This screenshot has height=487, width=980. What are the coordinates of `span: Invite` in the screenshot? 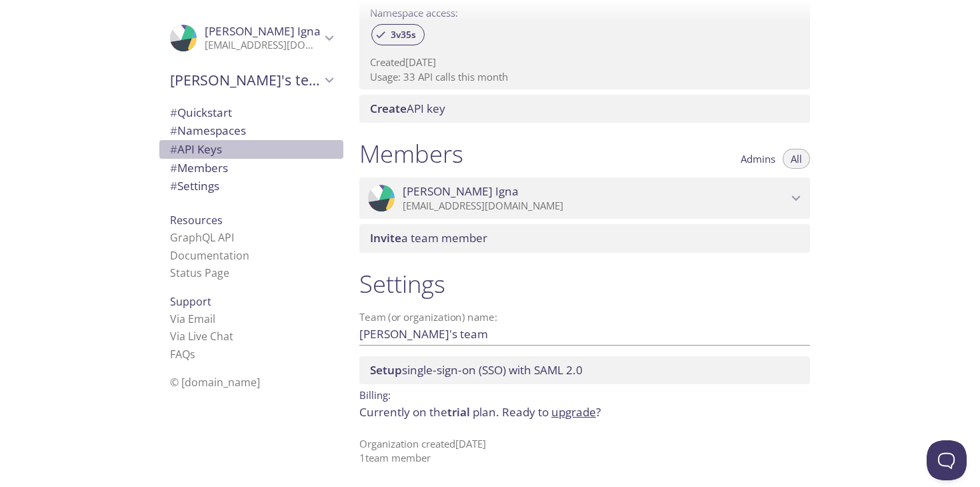 It's located at (385, 238).